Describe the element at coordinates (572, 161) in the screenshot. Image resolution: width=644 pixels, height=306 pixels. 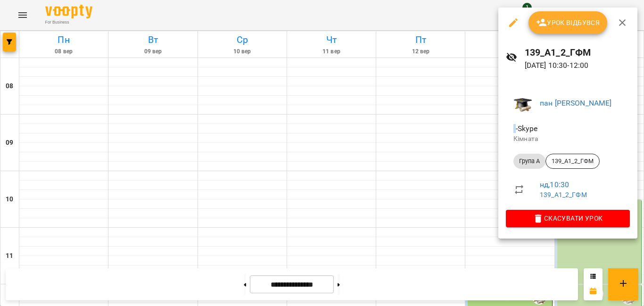
I see `div: 139_А1_2_ГФМ` at that location.